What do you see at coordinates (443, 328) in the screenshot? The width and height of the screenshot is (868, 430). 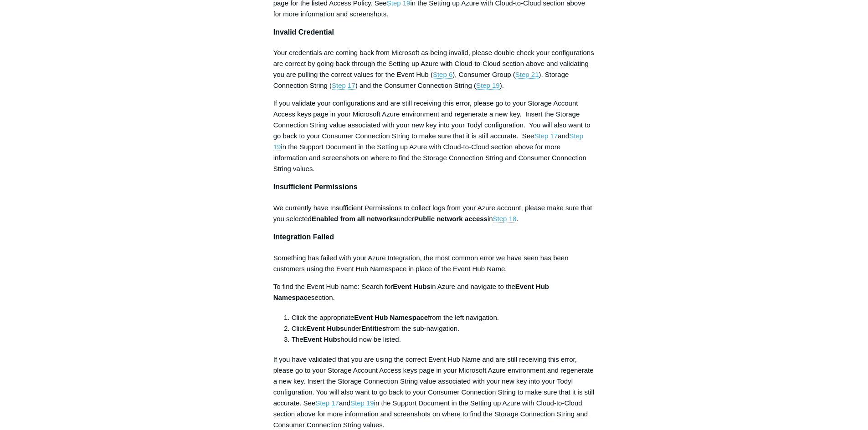 I see `li: Click under from the sub-navigation.` at bounding box center [443, 328].